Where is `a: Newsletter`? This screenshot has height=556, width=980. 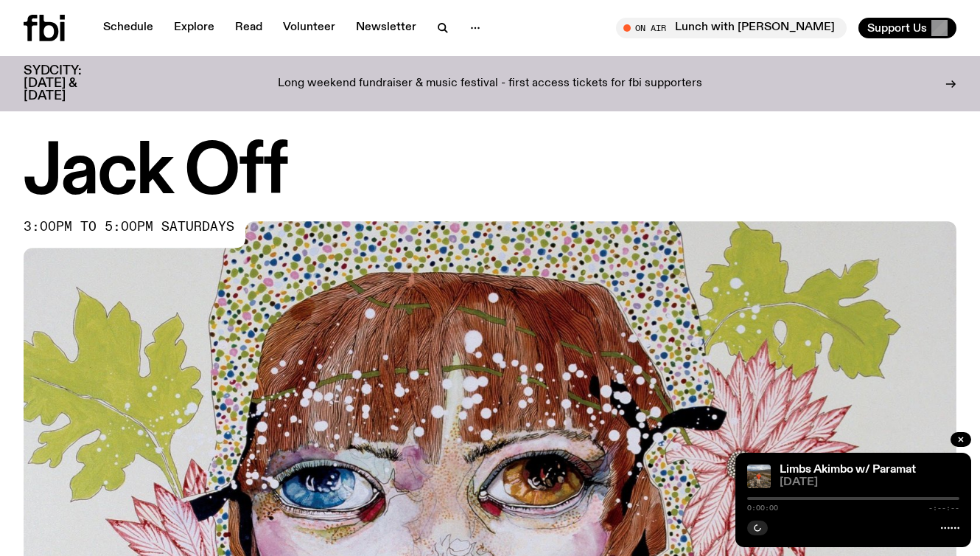 a: Newsletter is located at coordinates (386, 28).